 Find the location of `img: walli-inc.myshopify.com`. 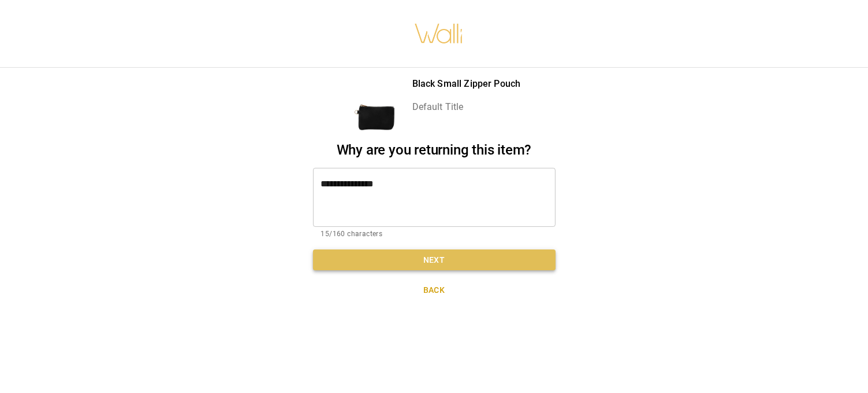

img: walli-inc.myshopify.com is located at coordinates (439, 34).